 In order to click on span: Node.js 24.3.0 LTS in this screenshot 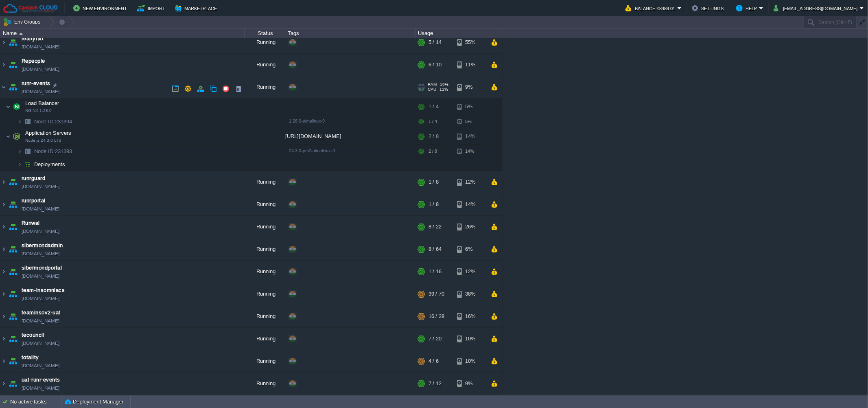, I will do `click(43, 140)`.